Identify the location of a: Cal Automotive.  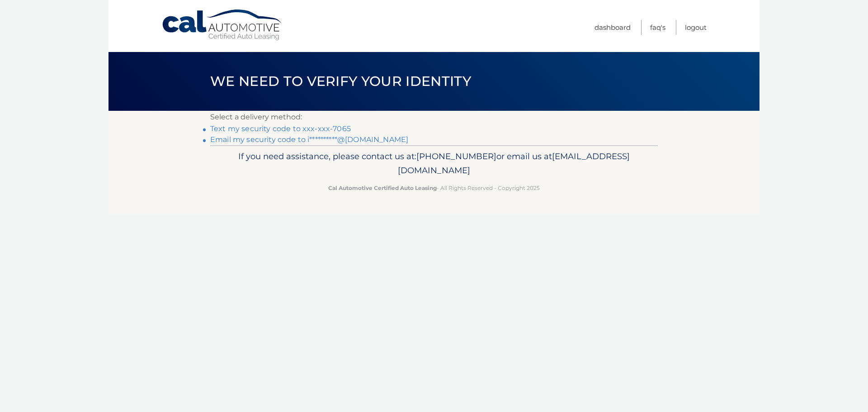
(222, 25).